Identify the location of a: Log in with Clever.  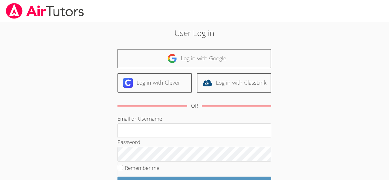
(155, 83).